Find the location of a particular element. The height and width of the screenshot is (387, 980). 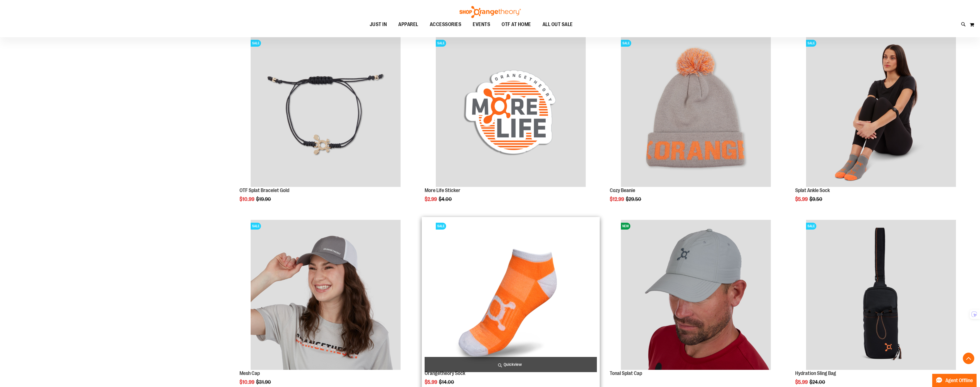

img: Product image for More Life Sticker is located at coordinates (510, 112).